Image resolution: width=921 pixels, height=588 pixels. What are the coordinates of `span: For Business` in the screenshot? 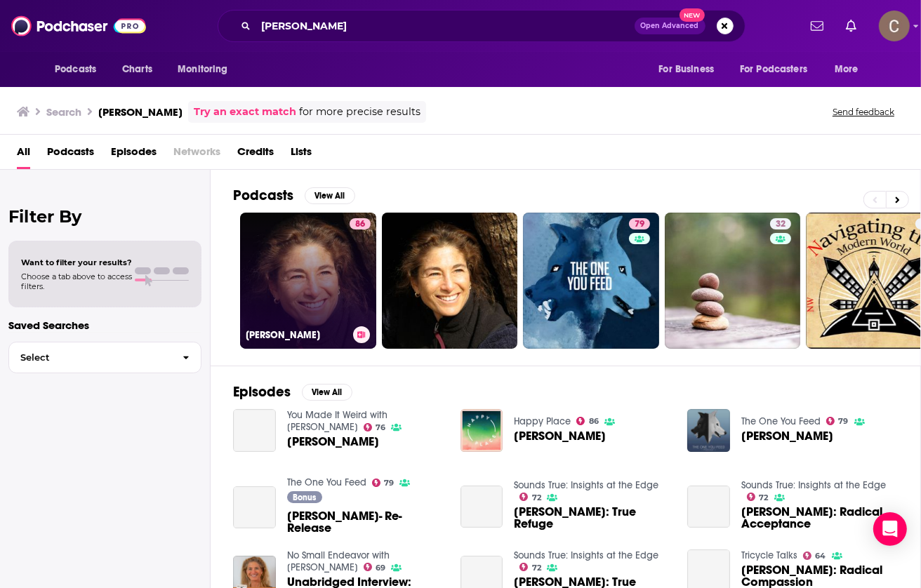 It's located at (686, 69).